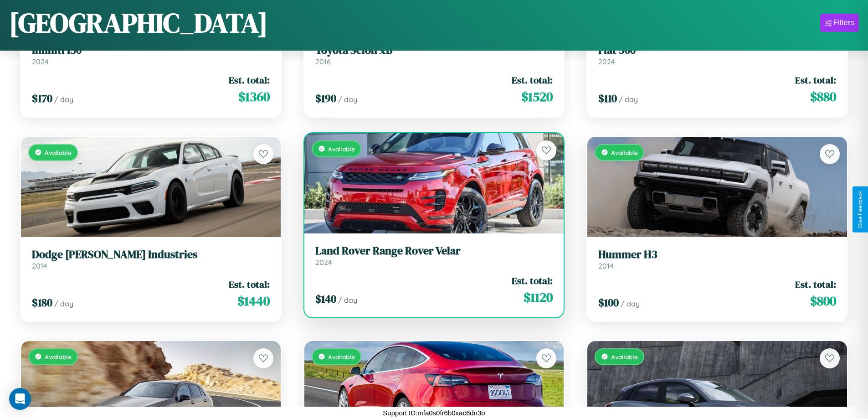 The image size is (868, 419). I want to click on span: $ 140, so click(326, 299).